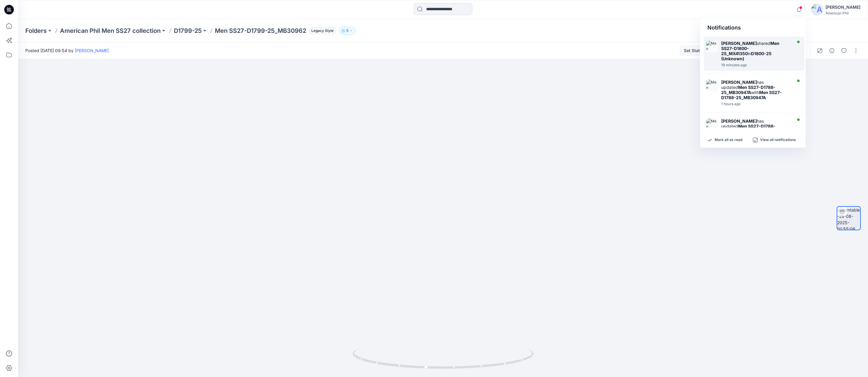 The width and height of the screenshot is (868, 377). Describe the element at coordinates (756, 51) in the screenshot. I see `div: shared in` at that location.